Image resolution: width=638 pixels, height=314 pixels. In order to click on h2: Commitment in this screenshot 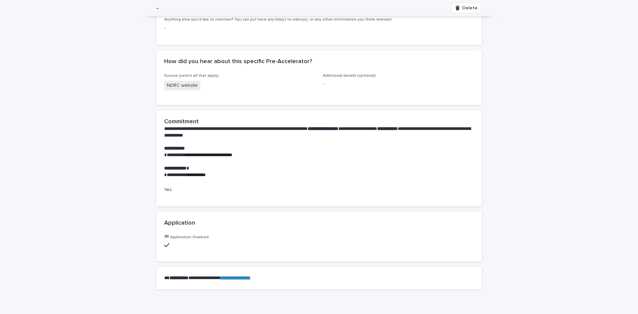, I will do `click(181, 122)`.